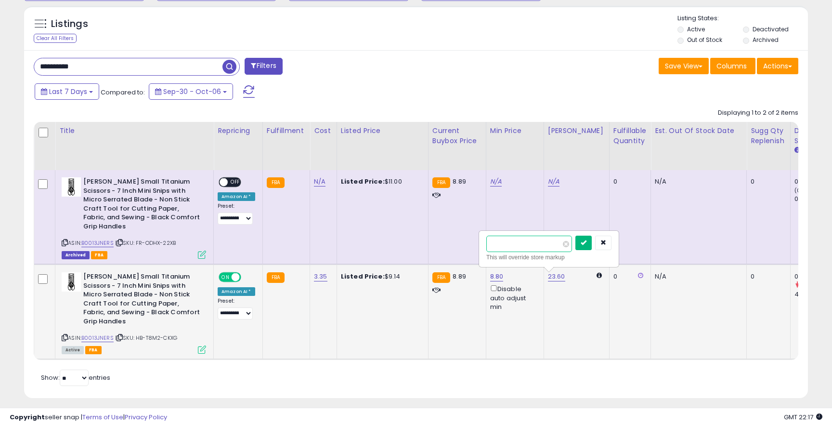 The image size is (832, 427). What do you see at coordinates (515, 131) in the screenshot?
I see `div: Min Price` at bounding box center [515, 131].